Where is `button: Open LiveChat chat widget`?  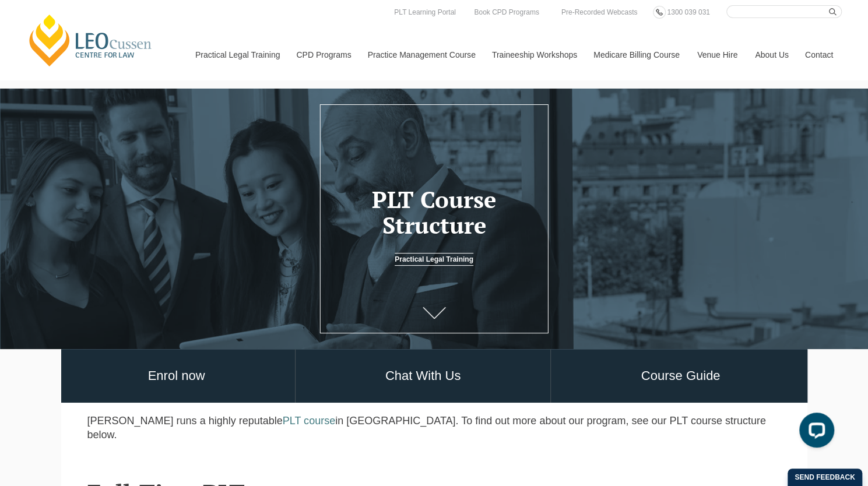 button: Open LiveChat chat widget is located at coordinates (27, 22).